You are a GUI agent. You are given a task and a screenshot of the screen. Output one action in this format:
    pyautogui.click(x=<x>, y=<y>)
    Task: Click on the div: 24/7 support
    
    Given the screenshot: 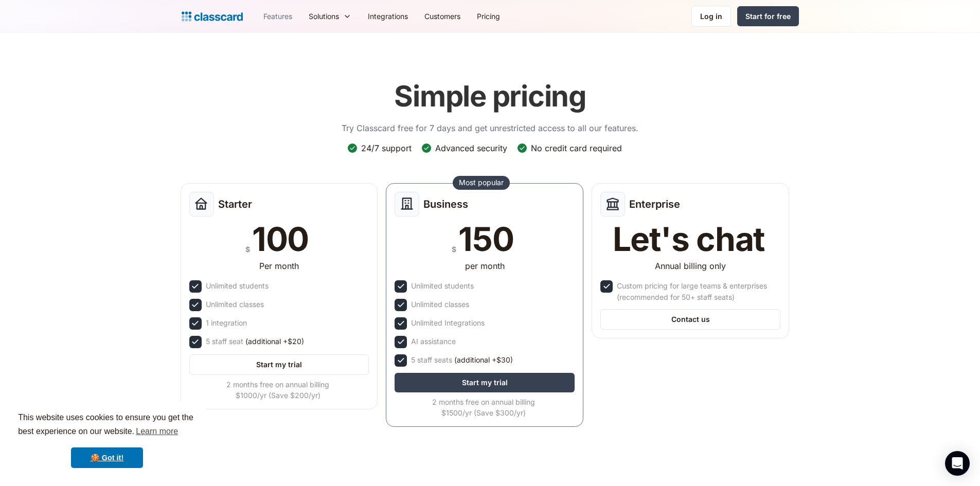 What is the action you would take?
    pyautogui.click(x=386, y=148)
    